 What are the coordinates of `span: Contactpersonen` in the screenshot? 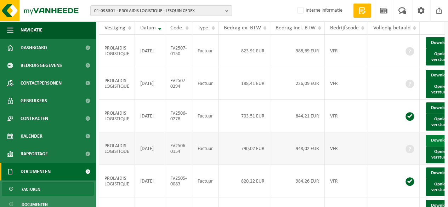 It's located at (41, 83).